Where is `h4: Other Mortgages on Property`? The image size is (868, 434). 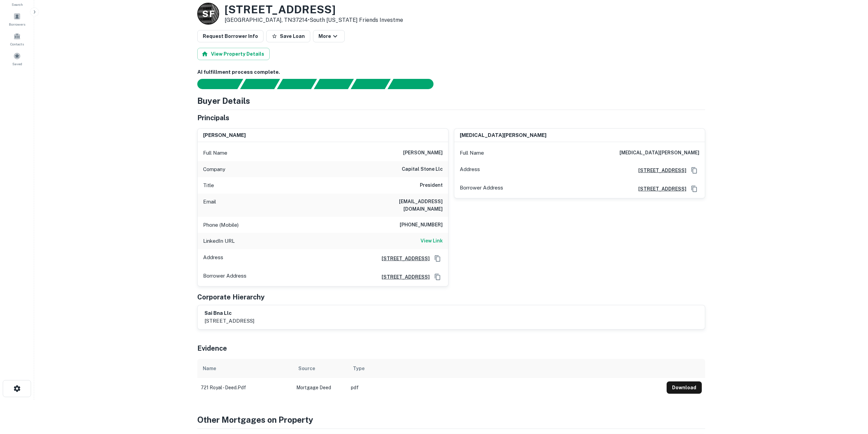 h4: Other Mortgages on Property is located at coordinates (451, 419).